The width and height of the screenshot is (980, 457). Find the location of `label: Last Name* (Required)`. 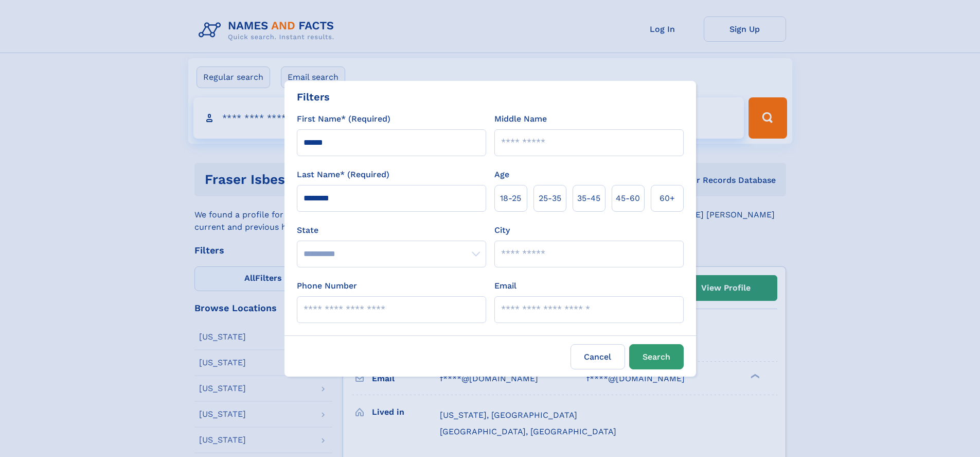

label: Last Name* (Required) is located at coordinates (343, 175).